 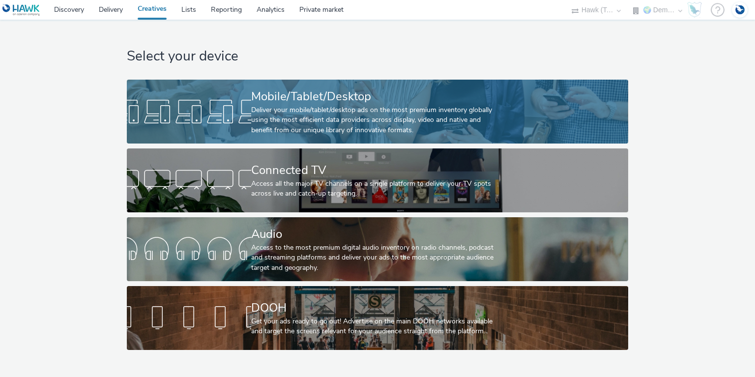 What do you see at coordinates (375, 96) in the screenshot?
I see `div: Mobile/Tablet/Desktop` at bounding box center [375, 96].